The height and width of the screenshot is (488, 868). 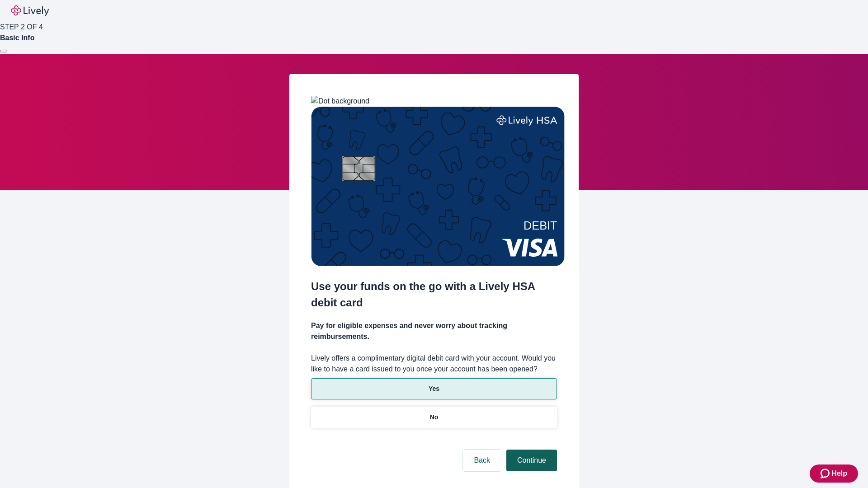 What do you see at coordinates (532, 461) in the screenshot?
I see `button: Continue` at bounding box center [532, 461].